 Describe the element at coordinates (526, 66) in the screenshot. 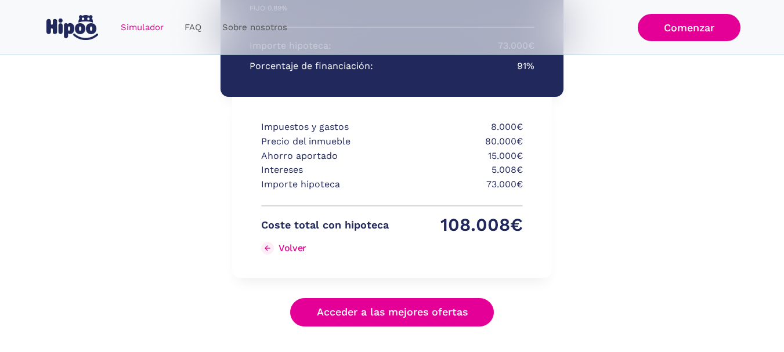

I see `p: 91%` at that location.